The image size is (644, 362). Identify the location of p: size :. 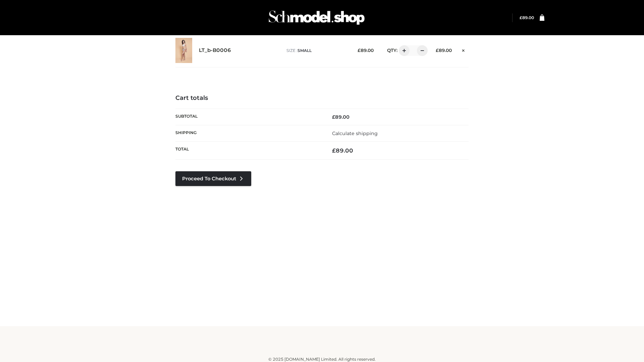
(317, 51).